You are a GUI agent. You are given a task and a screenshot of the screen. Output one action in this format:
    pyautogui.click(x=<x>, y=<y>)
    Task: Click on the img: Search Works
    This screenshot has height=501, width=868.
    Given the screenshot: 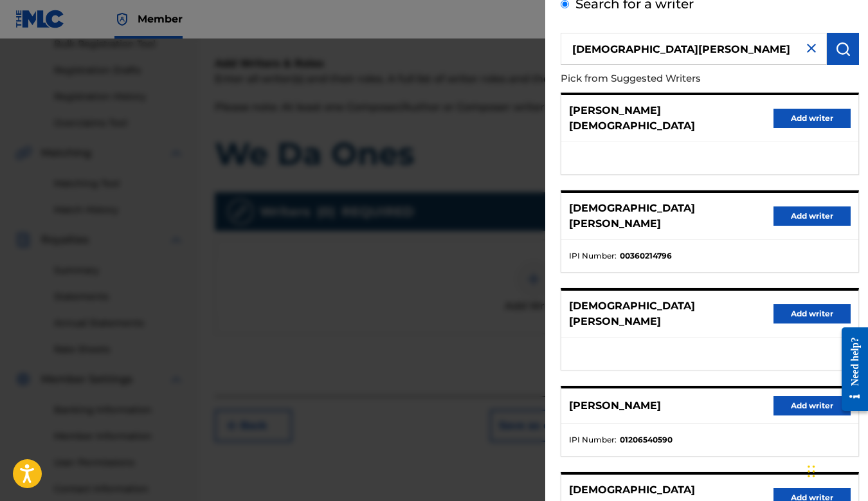 What is the action you would take?
    pyautogui.click(x=843, y=49)
    